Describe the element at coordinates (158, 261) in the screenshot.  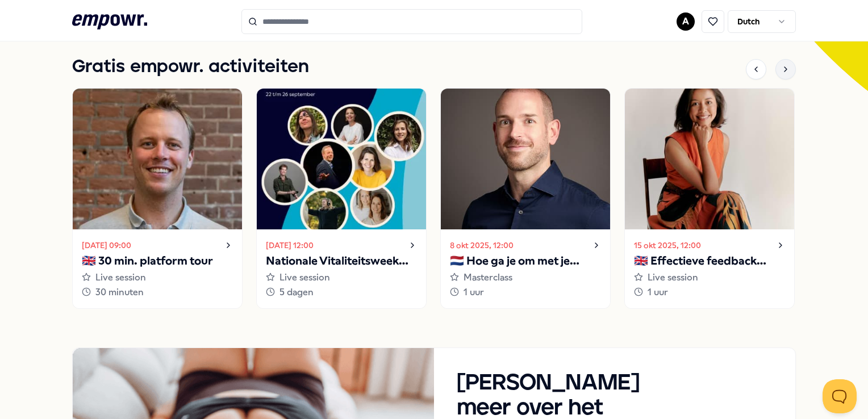
I see `p: 🇬🇧 30 min. platform tour` at that location.